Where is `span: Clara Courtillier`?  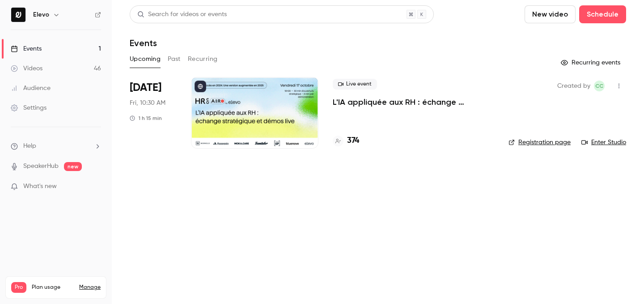 span: Clara Courtillier is located at coordinates (599, 86).